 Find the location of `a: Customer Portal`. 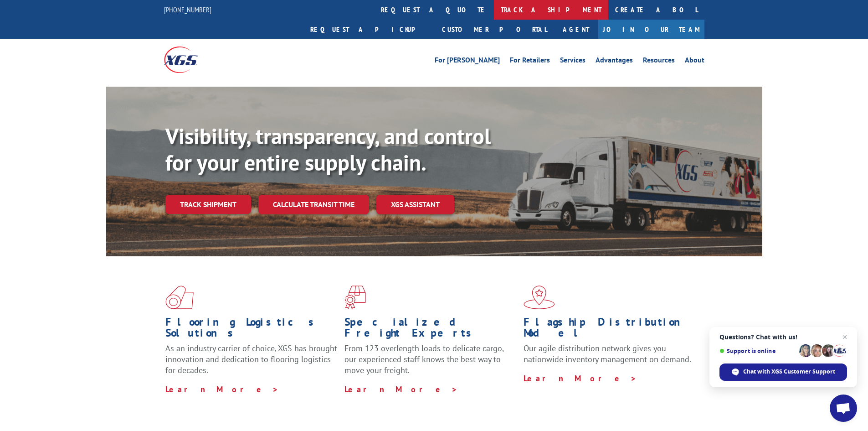

a: Customer Portal is located at coordinates (494, 29).